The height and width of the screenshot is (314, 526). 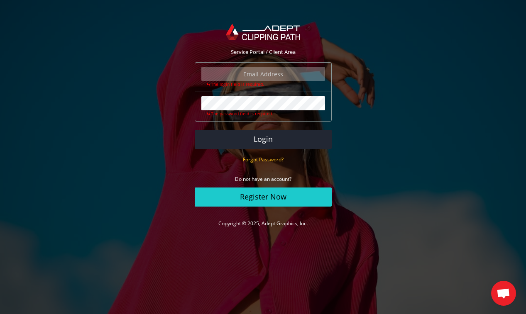 I want to click on a: Forgot Password?, so click(x=263, y=159).